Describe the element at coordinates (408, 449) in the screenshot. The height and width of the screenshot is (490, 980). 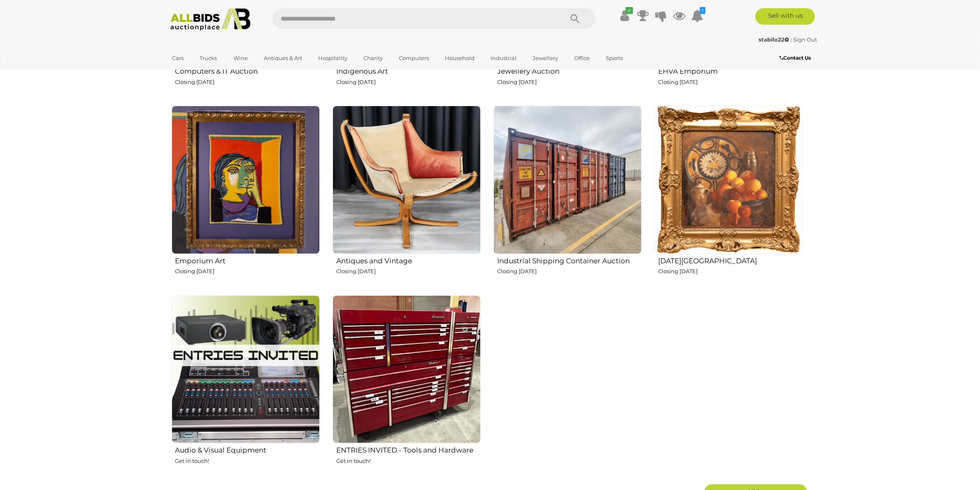
I see `h2: ENTRIES INVITED - Tools and Hardware` at that location.